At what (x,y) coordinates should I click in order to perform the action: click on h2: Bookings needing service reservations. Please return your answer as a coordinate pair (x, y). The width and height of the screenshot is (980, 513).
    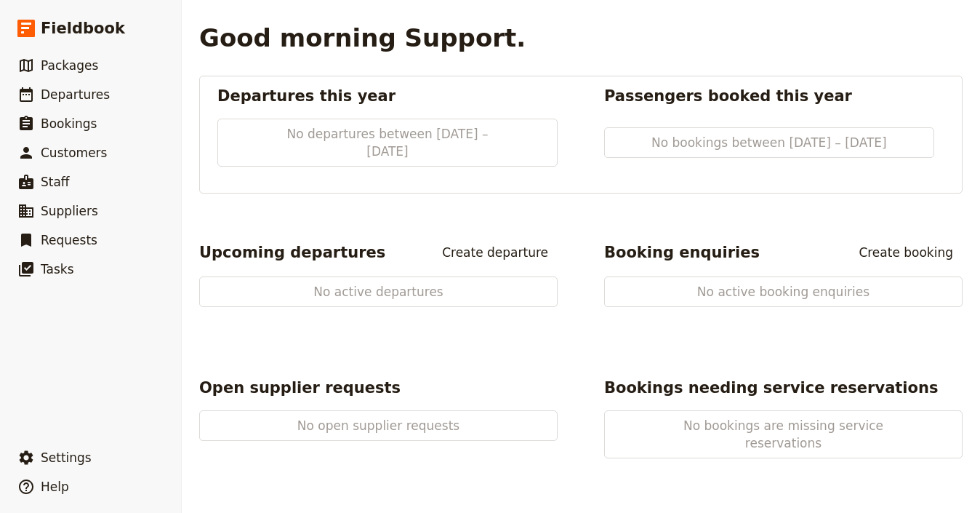
    Looking at the image, I should click on (771, 388).